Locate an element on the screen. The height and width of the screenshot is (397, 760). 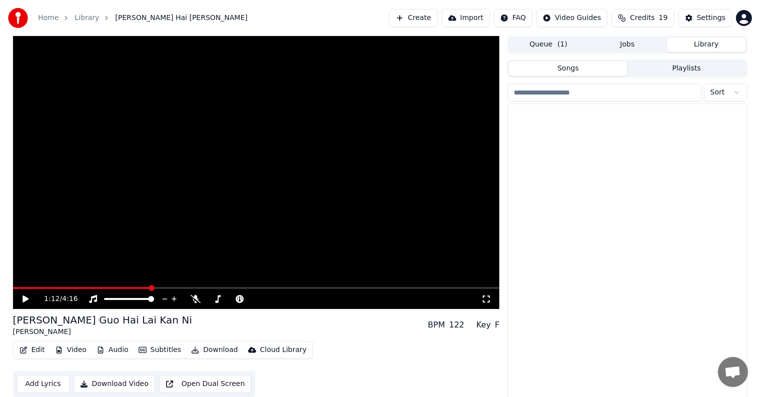
button: Library is located at coordinates (706, 45).